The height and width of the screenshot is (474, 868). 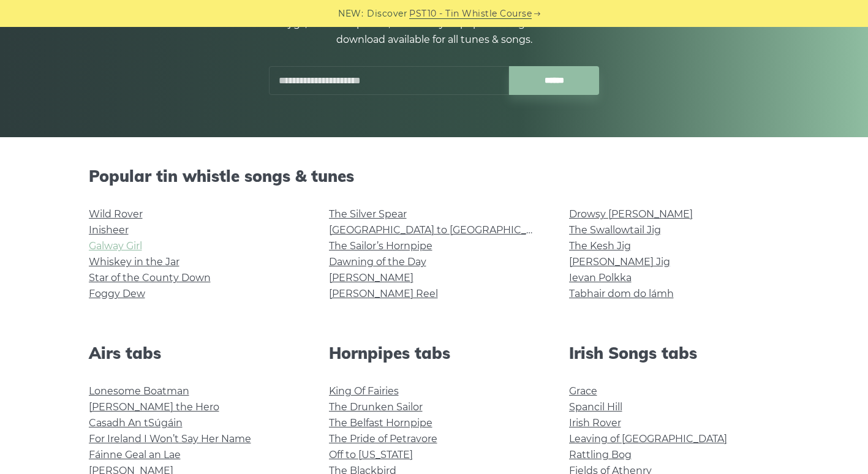 I want to click on a: For Ireland I Won’t Say Her Name, so click(x=170, y=439).